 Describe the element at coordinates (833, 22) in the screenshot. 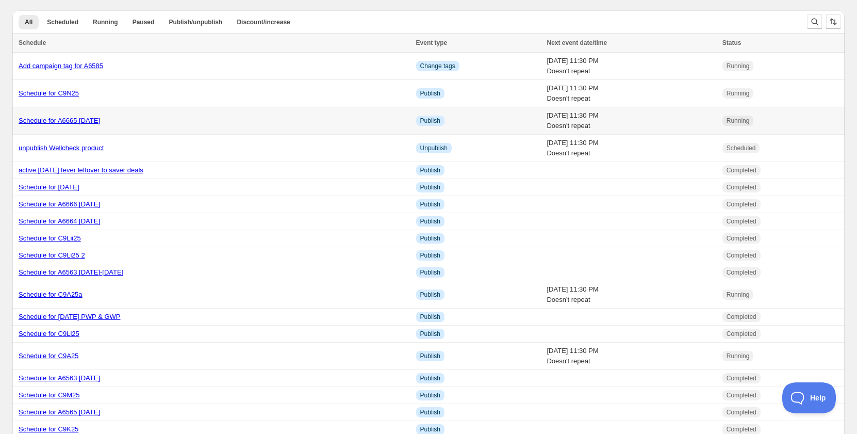

I see `button: Sort the results` at that location.